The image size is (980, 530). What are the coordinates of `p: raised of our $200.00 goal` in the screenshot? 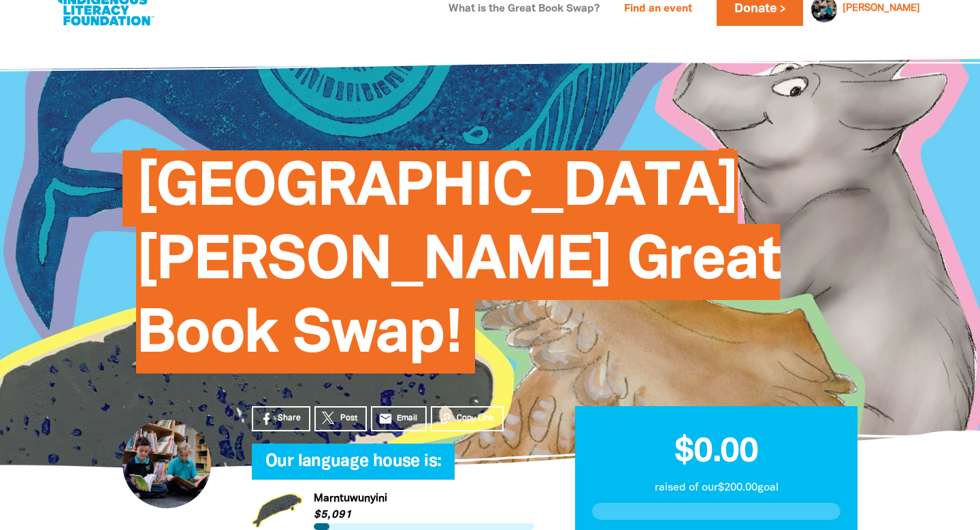 It's located at (716, 488).